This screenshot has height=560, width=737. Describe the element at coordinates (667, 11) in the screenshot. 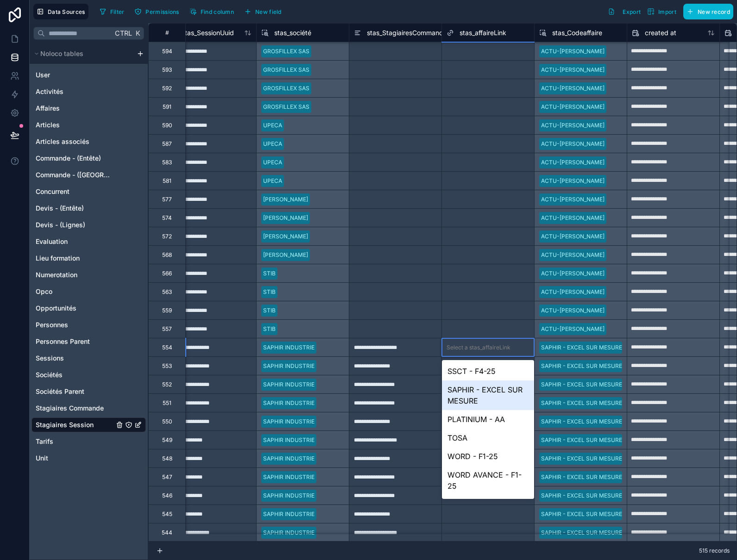

I see `span: Import` at that location.